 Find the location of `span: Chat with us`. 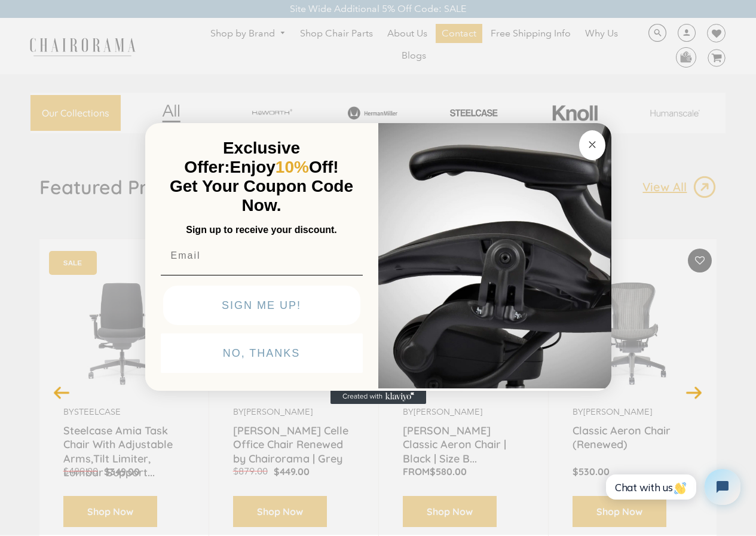

span: Chat with us is located at coordinates (54, 28).